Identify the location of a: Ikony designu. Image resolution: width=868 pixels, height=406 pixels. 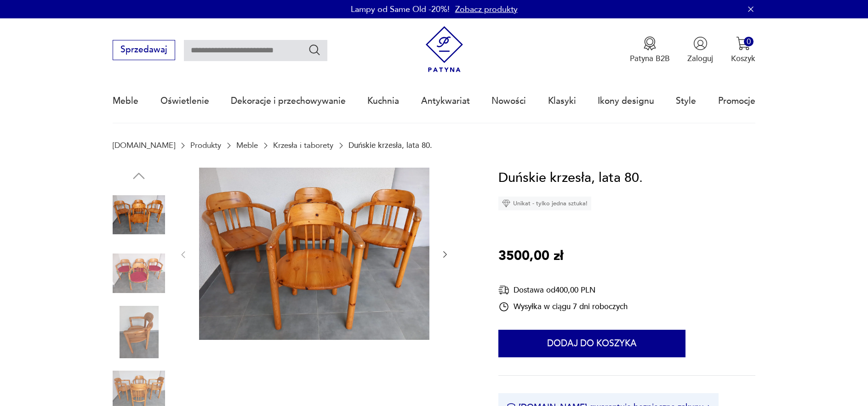
(626, 101).